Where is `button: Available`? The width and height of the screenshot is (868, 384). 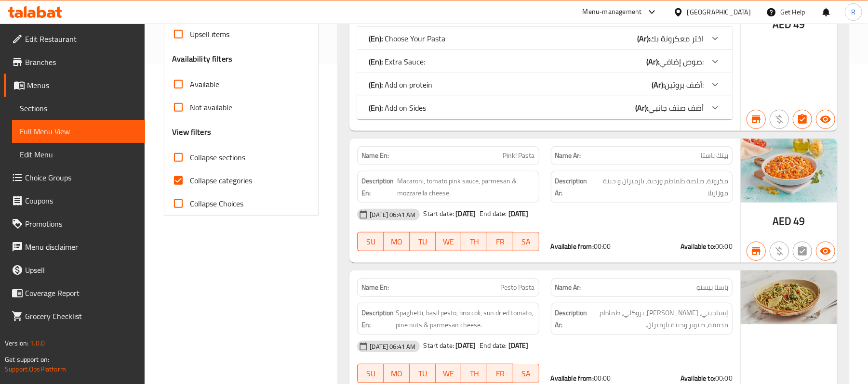
button: Available is located at coordinates (826, 120).